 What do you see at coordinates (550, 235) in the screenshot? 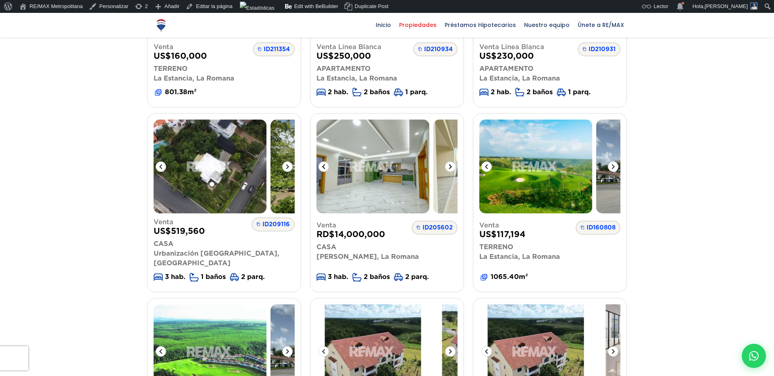
I see `span: US $ 117,194` at bounding box center [550, 235].